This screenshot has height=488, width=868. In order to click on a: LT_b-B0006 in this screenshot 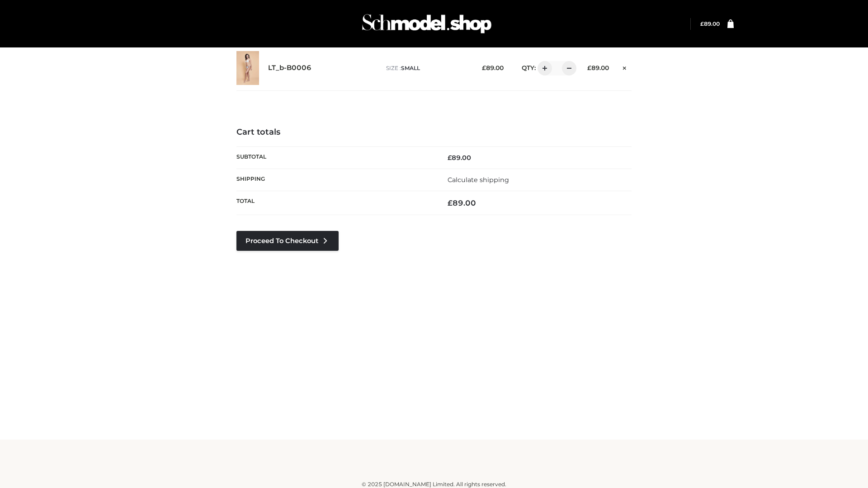, I will do `click(290, 68)`.